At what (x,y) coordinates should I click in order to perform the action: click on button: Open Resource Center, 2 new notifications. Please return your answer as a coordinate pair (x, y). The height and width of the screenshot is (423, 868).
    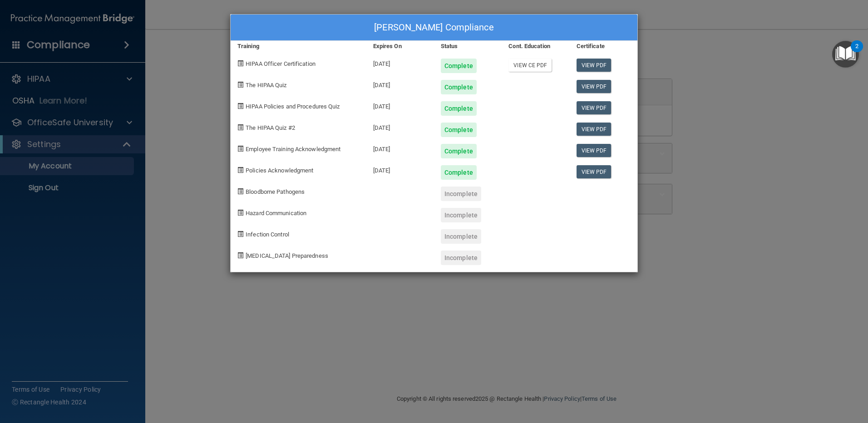
    Looking at the image, I should click on (845, 54).